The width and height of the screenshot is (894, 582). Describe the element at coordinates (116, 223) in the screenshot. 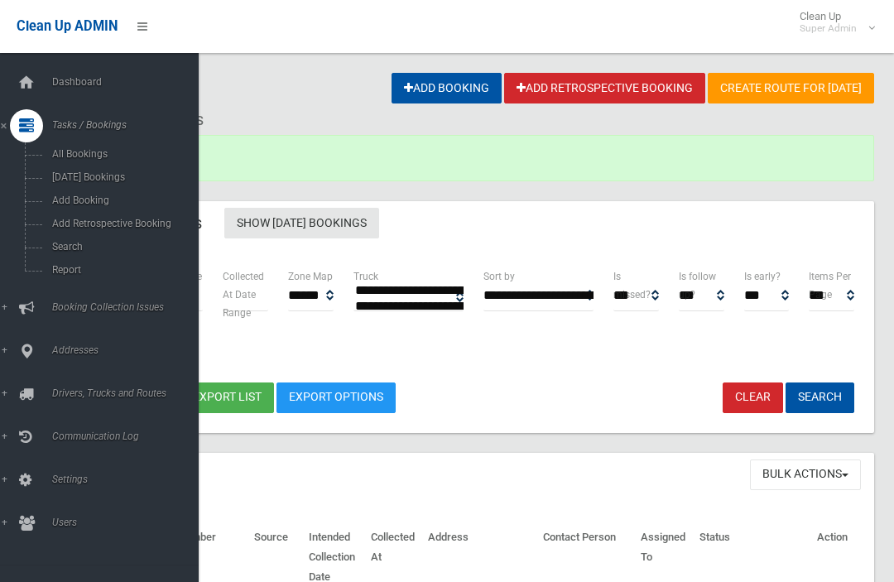

I see `span: Add Retrospective Booking` at that location.